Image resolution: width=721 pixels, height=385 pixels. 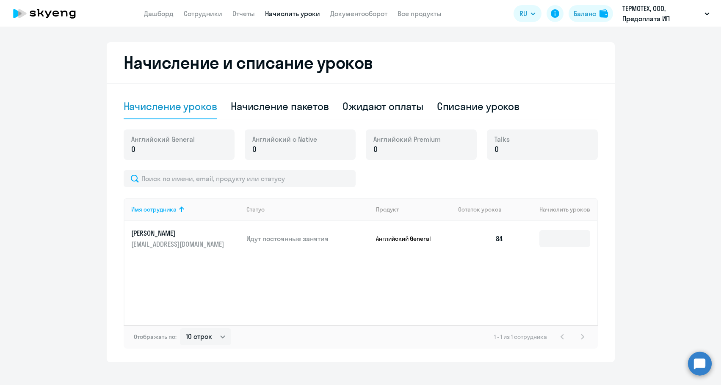 What do you see at coordinates (591, 14) in the screenshot?
I see `button: Балансbalance` at bounding box center [591, 14].